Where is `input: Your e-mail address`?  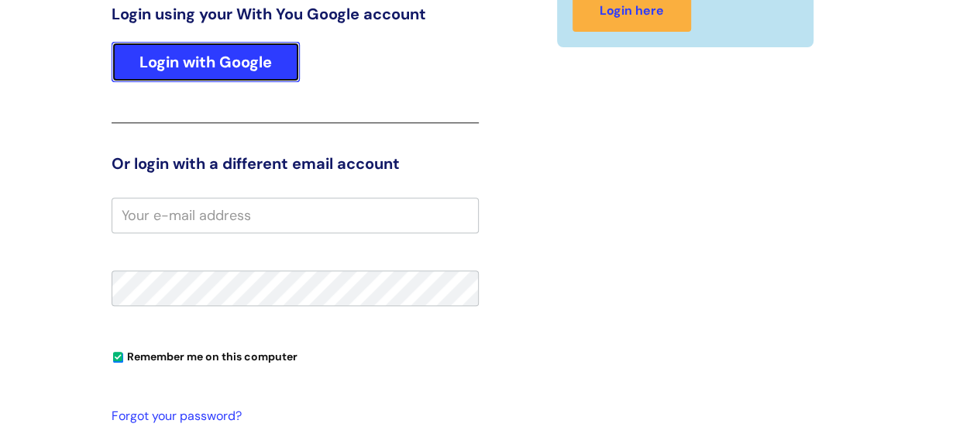 input: Your e-mail address is located at coordinates (295, 215).